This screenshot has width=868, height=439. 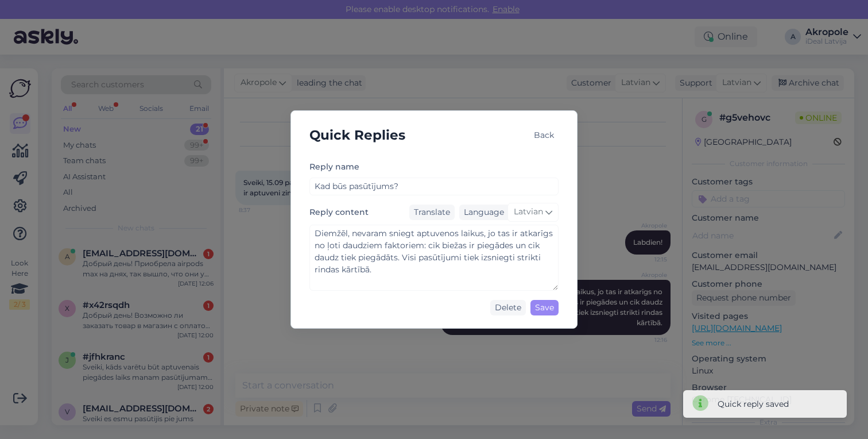 What do you see at coordinates (335, 166) in the screenshot?
I see `label: Reply name` at bounding box center [335, 166].